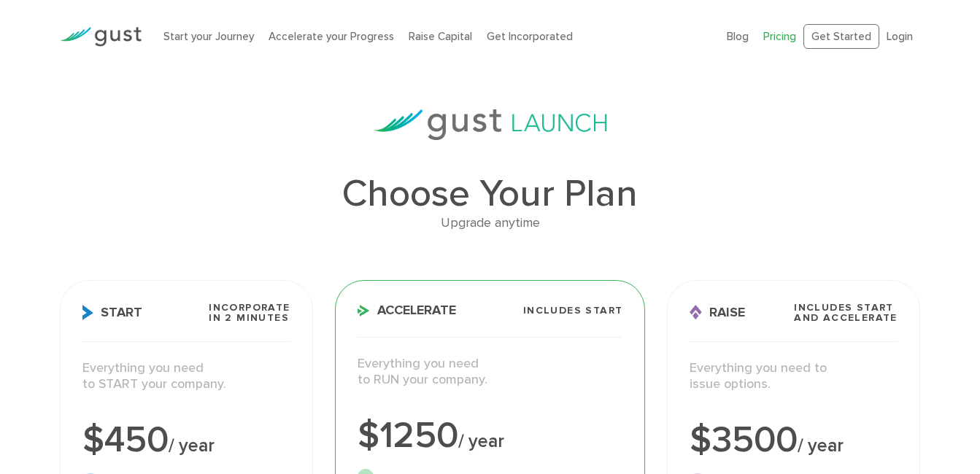 This screenshot has height=474, width=980. I want to click on a: Start your Journey, so click(209, 36).